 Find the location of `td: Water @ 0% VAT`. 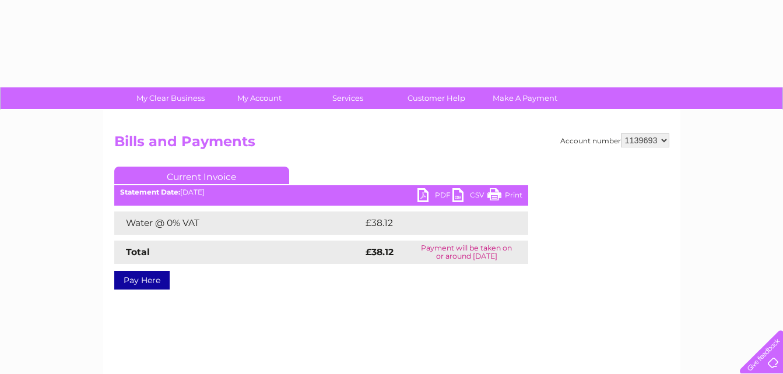

td: Water @ 0% VAT is located at coordinates (238, 223).